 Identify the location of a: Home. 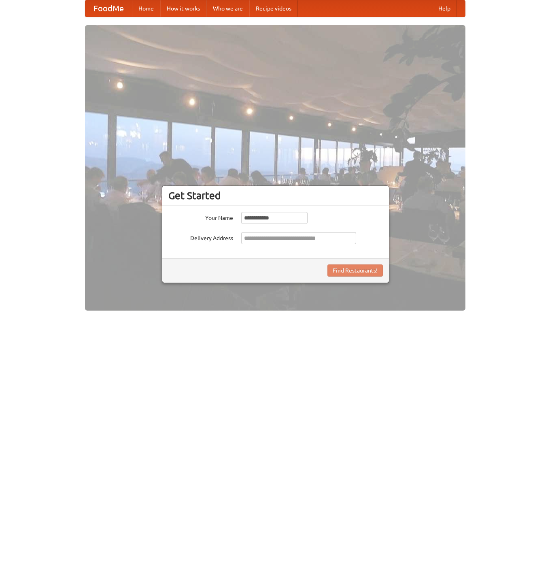
(146, 9).